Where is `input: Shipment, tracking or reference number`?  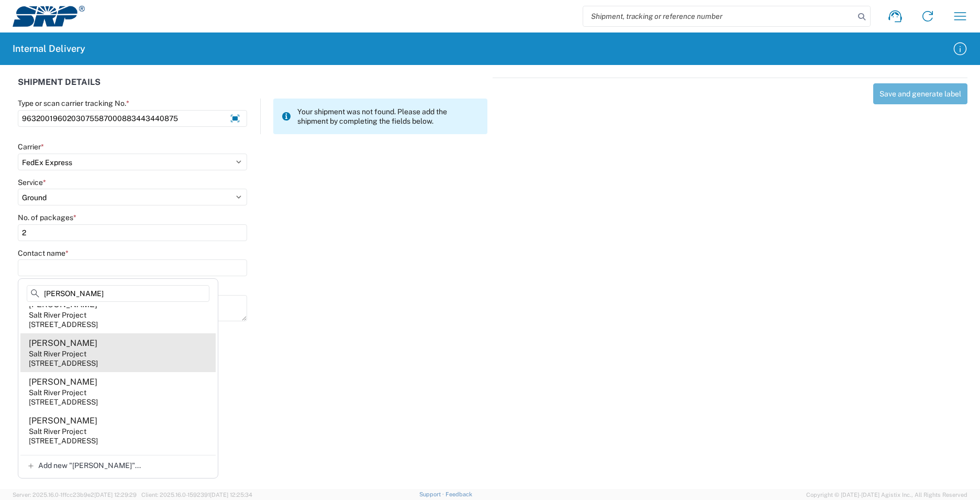 input: Shipment, tracking or reference number is located at coordinates (719, 16).